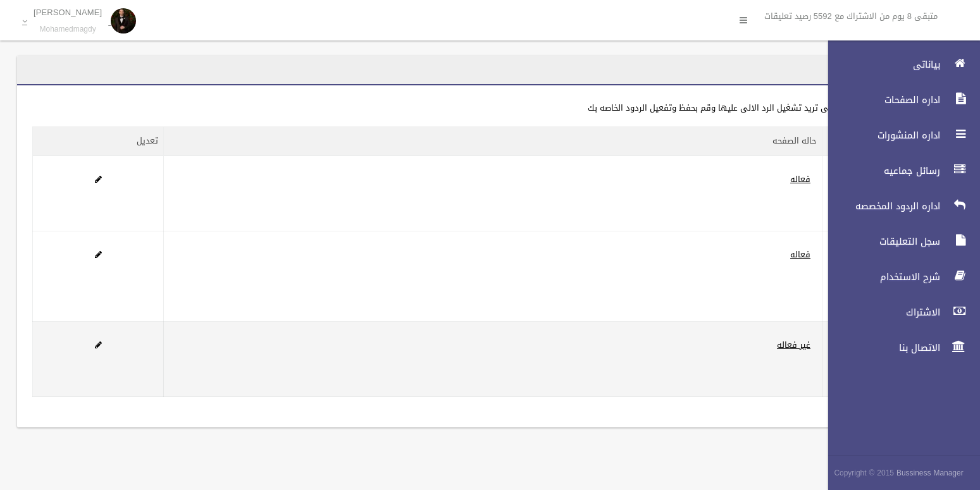 Image resolution: width=980 pixels, height=490 pixels. I want to click on a: اداره الردود المخصصه, so click(899, 206).